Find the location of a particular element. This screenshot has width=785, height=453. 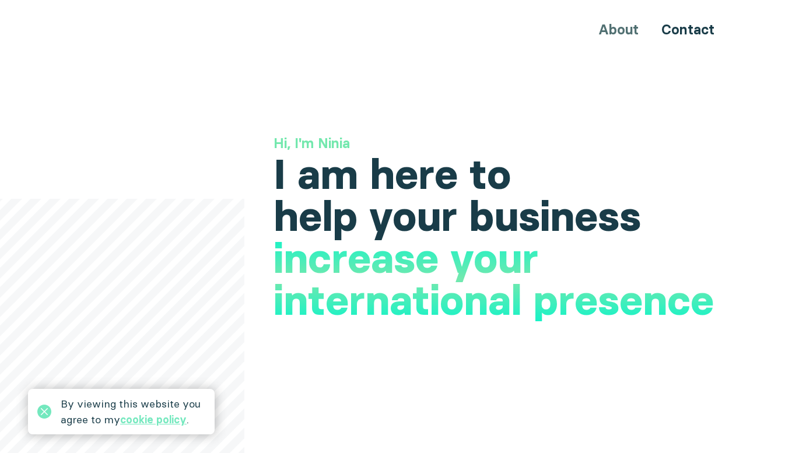

a: cookie policy is located at coordinates (153, 419).